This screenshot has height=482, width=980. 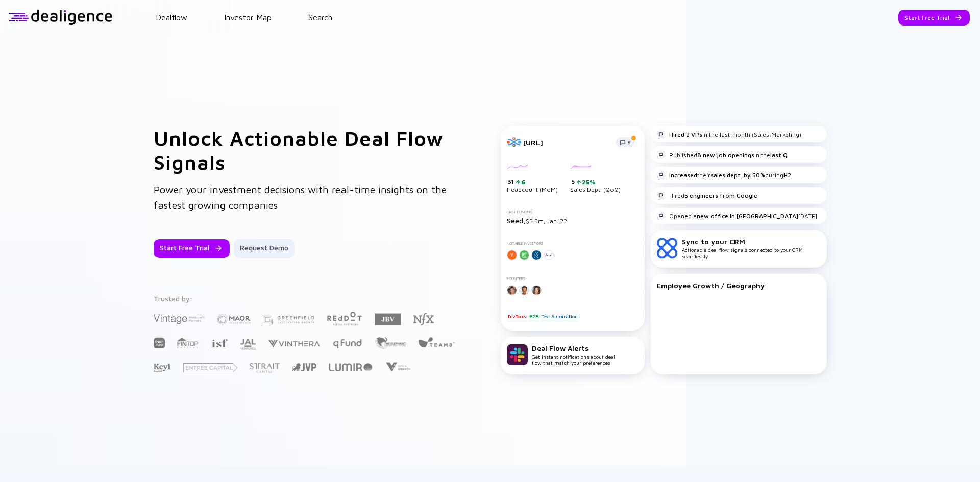 I want to click on strong: sales dept. by 50%, so click(x=737, y=175).